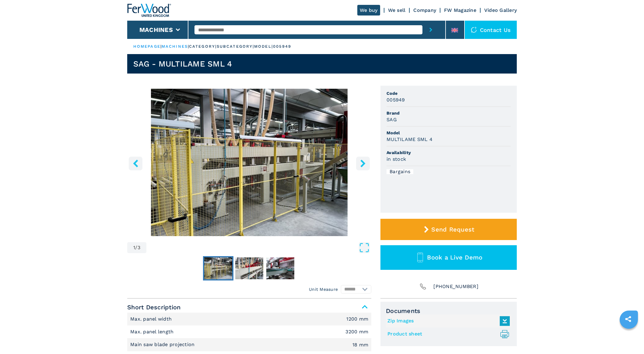  I want to click on p: 005949, so click(282, 46).